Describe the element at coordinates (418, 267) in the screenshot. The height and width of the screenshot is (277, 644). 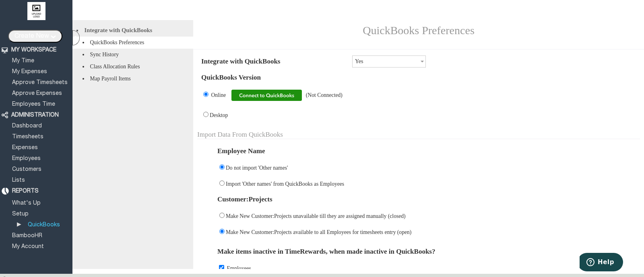
I see `td: Employees` at that location.